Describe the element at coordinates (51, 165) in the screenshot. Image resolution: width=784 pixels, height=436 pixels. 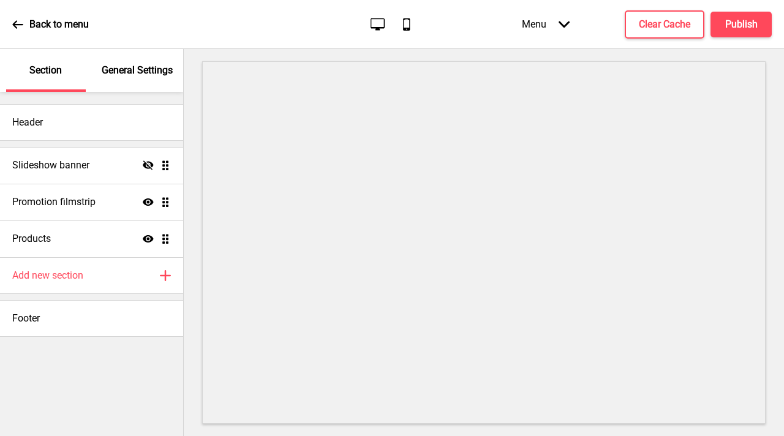
I see `h4: Slideshow banner` at that location.